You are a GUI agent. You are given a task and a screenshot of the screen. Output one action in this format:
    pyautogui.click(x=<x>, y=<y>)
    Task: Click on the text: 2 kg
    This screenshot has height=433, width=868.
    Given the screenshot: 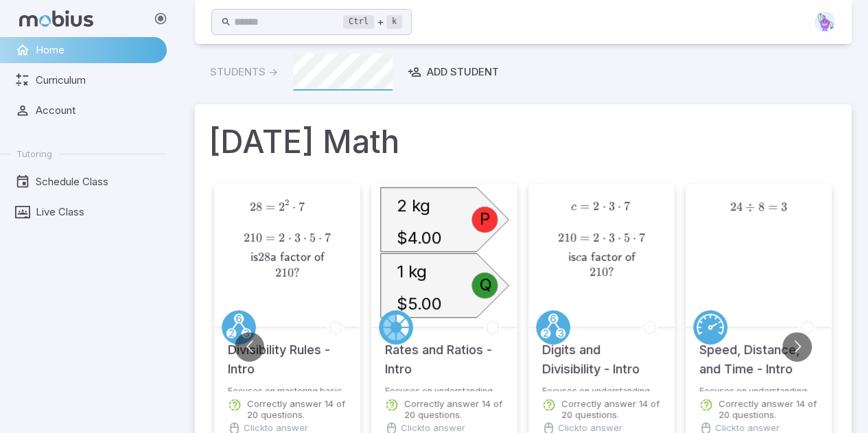 What is the action you would take?
    pyautogui.click(x=413, y=205)
    